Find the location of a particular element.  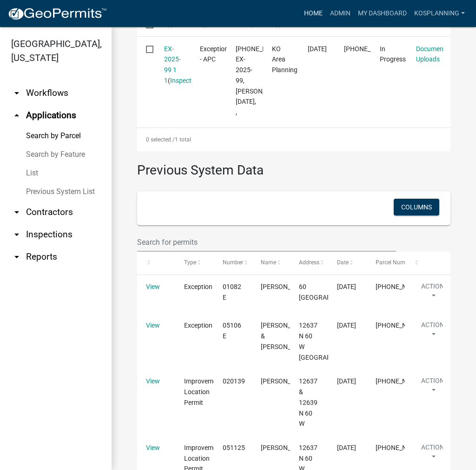

button: Columns is located at coordinates (416, 207).